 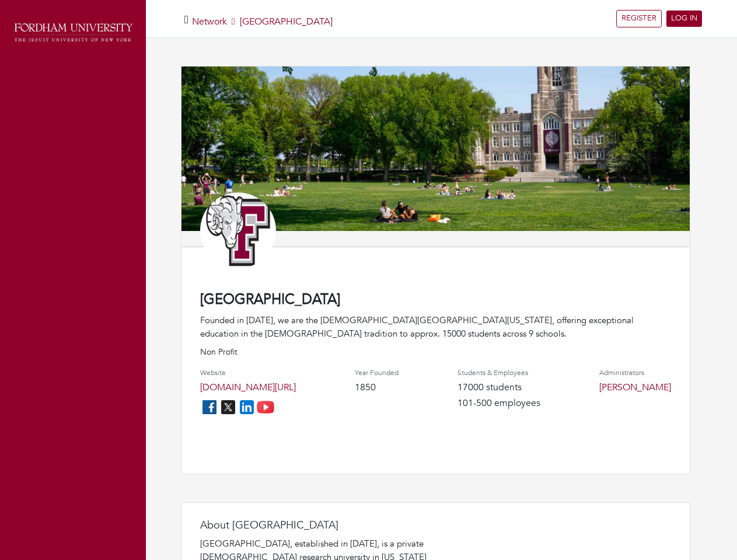 What do you see at coordinates (499, 373) in the screenshot?
I see `h4: Students & Employees` at bounding box center [499, 373].